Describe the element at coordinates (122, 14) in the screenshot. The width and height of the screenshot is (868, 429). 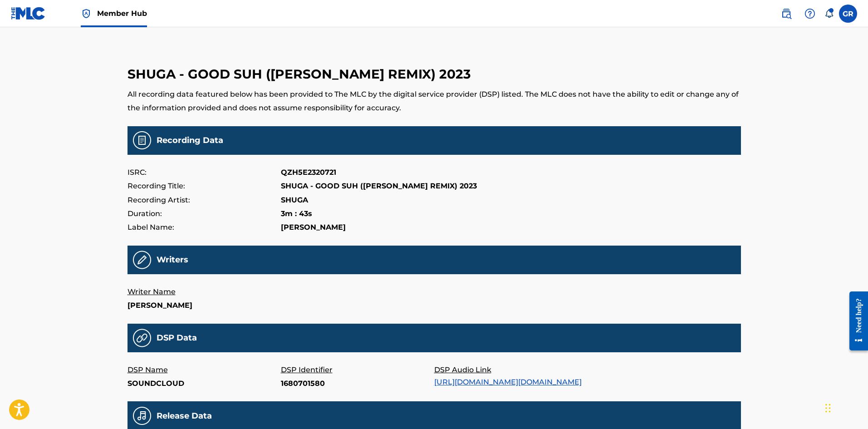
I see `span: Member Hub` at that location.